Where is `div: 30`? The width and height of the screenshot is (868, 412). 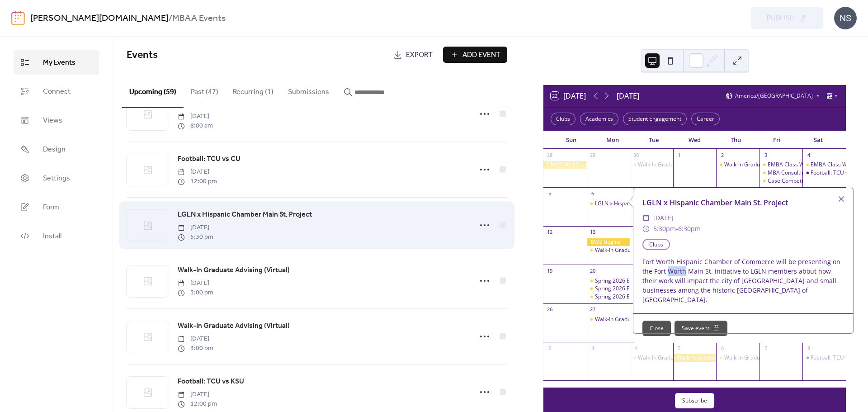 div: 30 is located at coordinates (636, 155).